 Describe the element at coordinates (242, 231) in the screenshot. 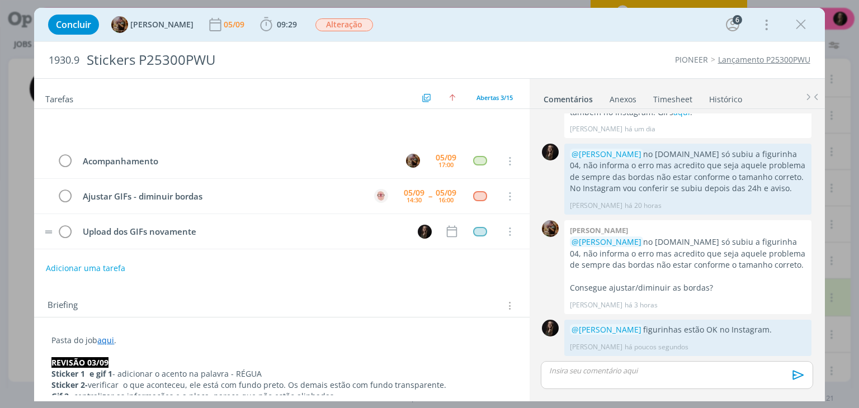

I see `div: Upload dos GIFs novamente` at that location.